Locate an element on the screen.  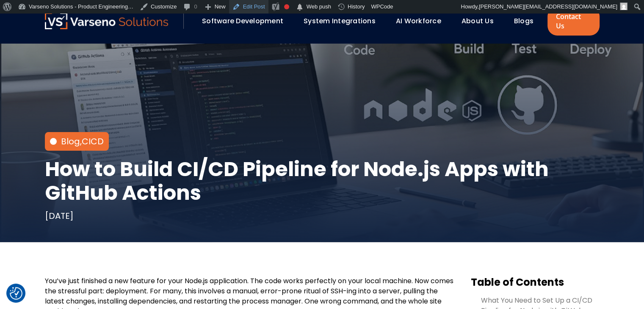
a: System Integrations is located at coordinates (339, 21).